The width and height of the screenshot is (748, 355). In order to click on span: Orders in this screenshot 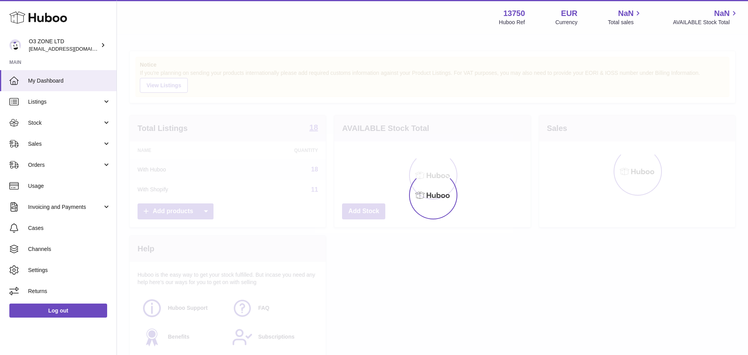, I will do `click(65, 165)`.